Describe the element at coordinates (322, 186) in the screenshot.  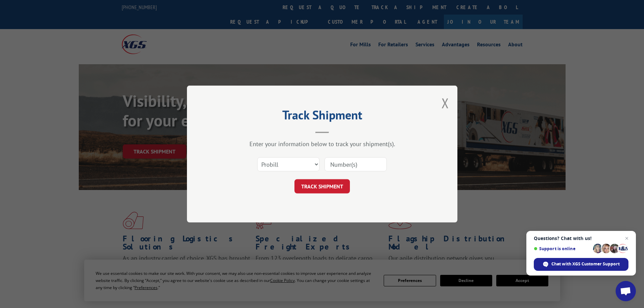
I see `button: TRACK SHIPMENT` at that location.